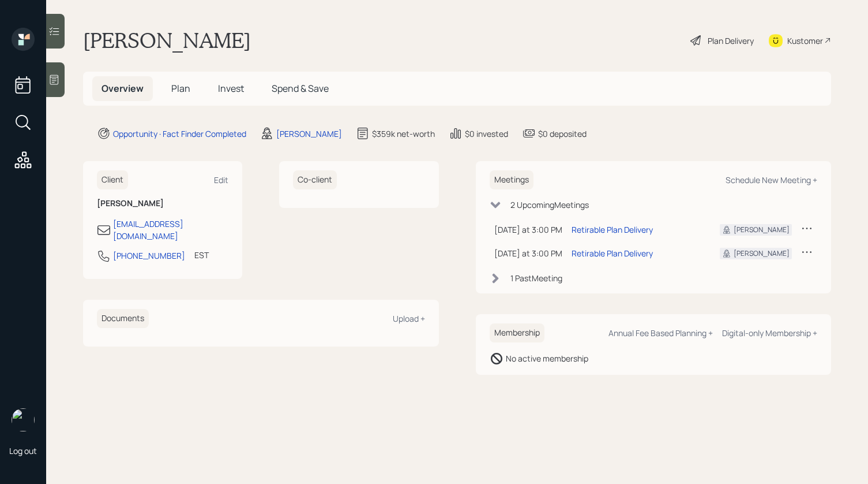 Image resolution: width=868 pixels, height=484 pixels. Describe the element at coordinates (403, 133) in the screenshot. I see `div: $359k net-worth` at that location.